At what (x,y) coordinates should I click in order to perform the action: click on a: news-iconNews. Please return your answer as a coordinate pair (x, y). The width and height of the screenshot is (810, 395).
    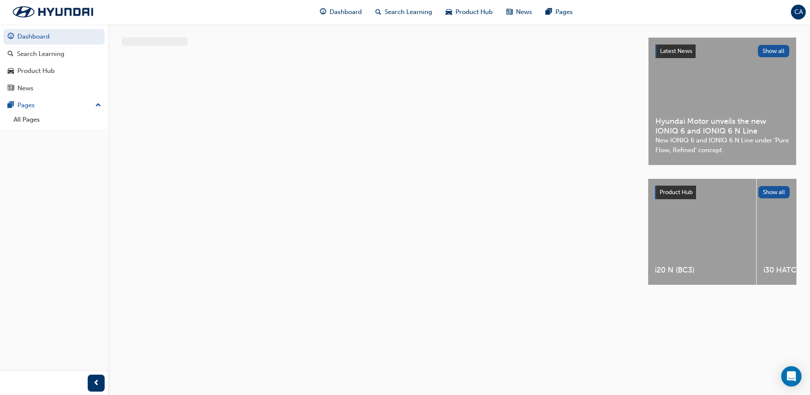
    Looking at the image, I should click on (519, 12).